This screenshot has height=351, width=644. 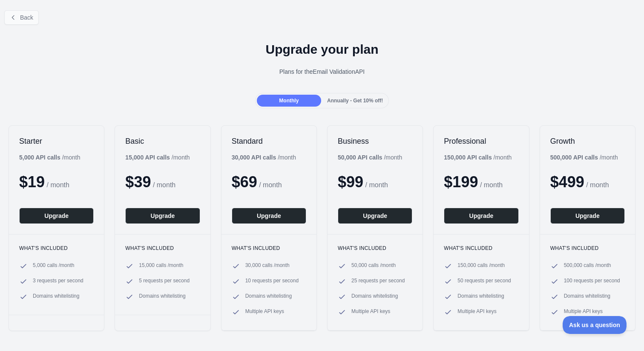 I want to click on h2: Standard, so click(x=269, y=141).